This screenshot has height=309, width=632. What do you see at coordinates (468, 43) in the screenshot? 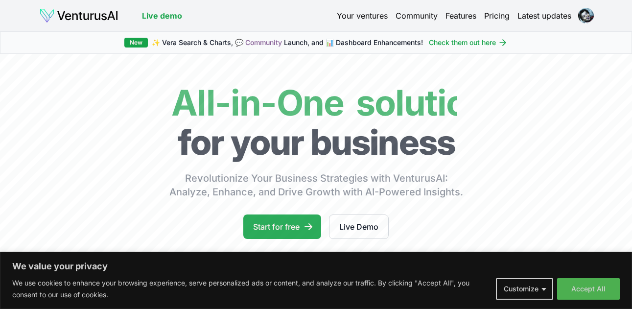
I see `a: Check them out here` at bounding box center [468, 43].